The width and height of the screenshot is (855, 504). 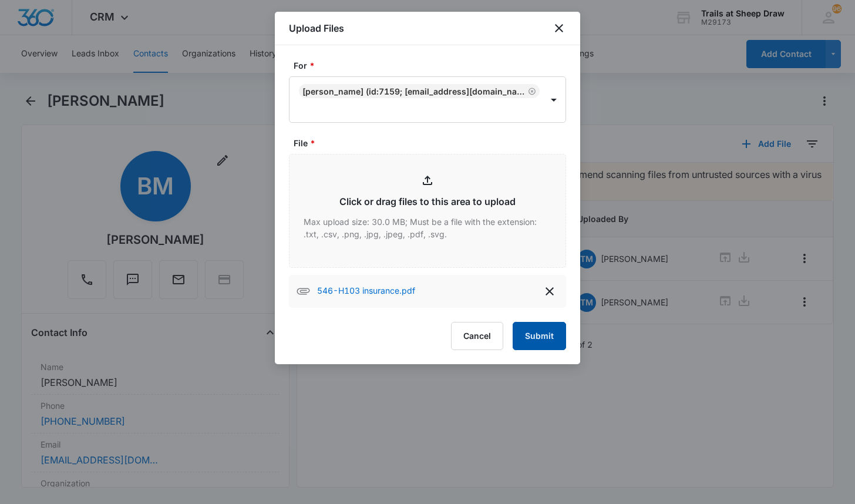 What do you see at coordinates (316, 28) in the screenshot?
I see `h1: Upload Files` at bounding box center [316, 28].